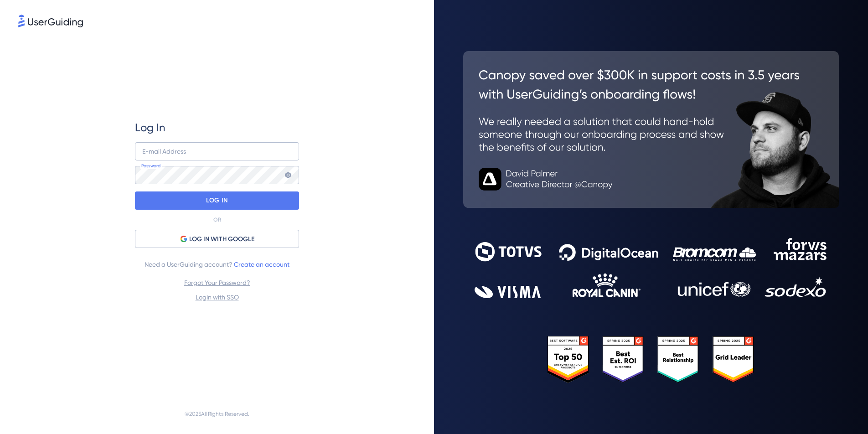  What do you see at coordinates (217, 264) in the screenshot?
I see `span: Need a UserGuiding account?` at bounding box center [217, 264].